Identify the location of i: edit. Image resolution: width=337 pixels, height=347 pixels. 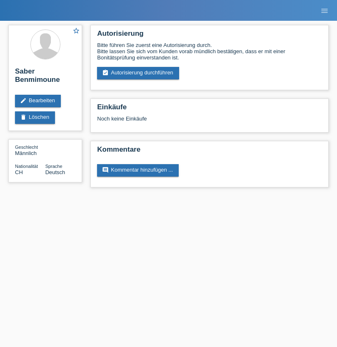
(23, 101).